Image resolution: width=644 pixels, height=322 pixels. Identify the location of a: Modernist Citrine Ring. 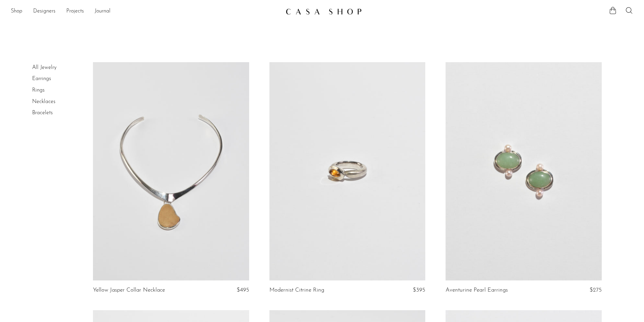
(297, 290).